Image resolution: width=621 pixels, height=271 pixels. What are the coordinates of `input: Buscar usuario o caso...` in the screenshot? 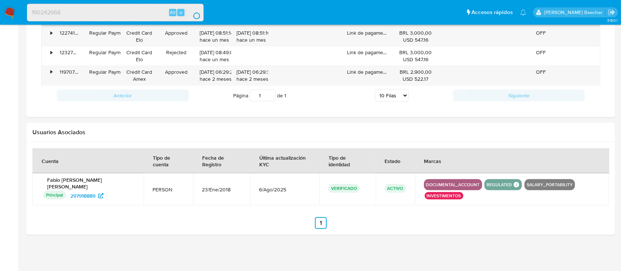 It's located at (115, 13).